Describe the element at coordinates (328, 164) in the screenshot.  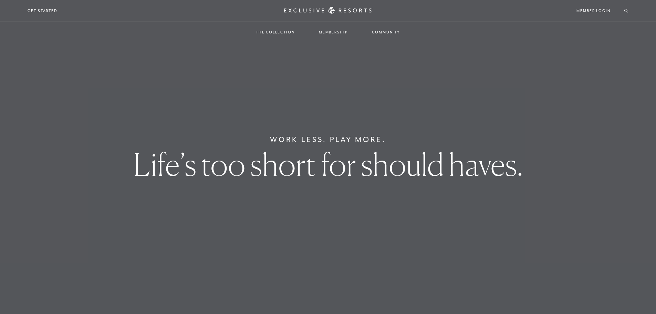
I see `h1: Life’s too short for should haves.` at that location.